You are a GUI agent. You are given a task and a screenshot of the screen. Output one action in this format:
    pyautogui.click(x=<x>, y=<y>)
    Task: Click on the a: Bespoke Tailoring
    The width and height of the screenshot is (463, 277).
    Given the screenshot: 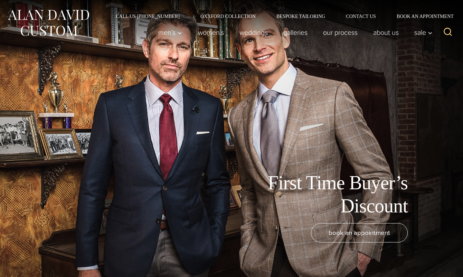 What is the action you would take?
    pyautogui.click(x=301, y=16)
    